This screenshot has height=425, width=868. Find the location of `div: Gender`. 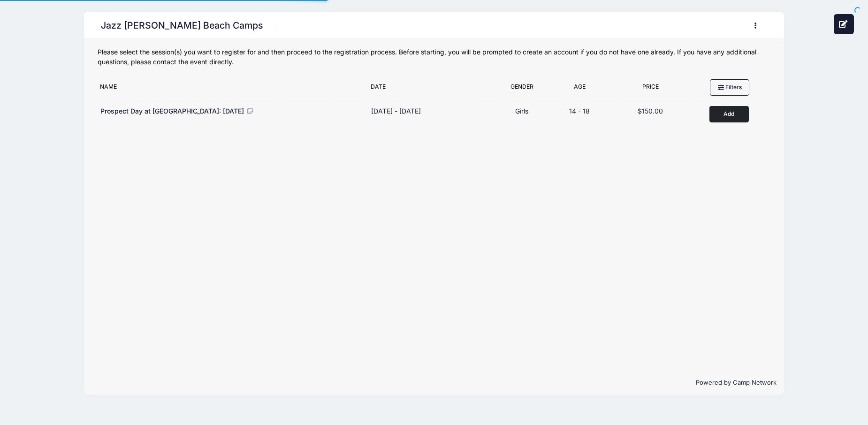

div: Gender is located at coordinates (522, 89).